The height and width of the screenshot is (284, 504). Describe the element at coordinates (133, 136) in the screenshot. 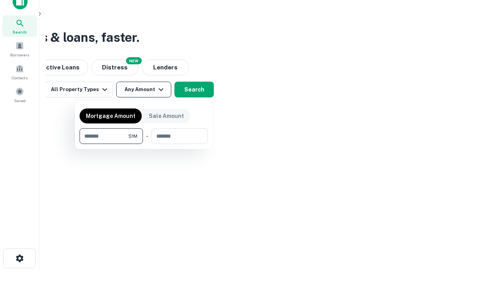

I see `span: $1M` at that location.